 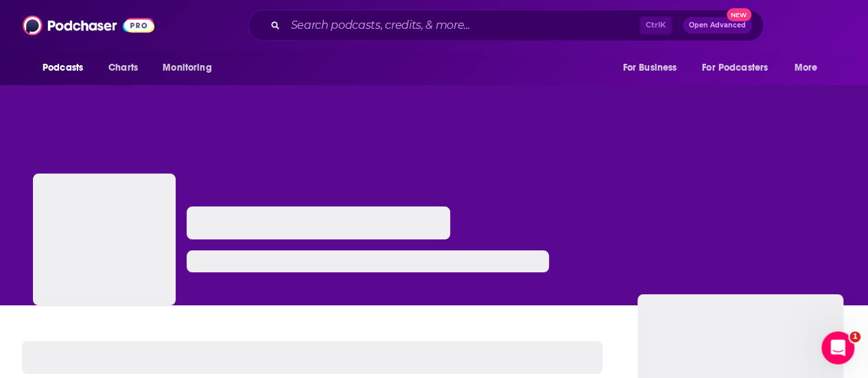 What do you see at coordinates (123, 68) in the screenshot?
I see `a: Charts` at bounding box center [123, 68].